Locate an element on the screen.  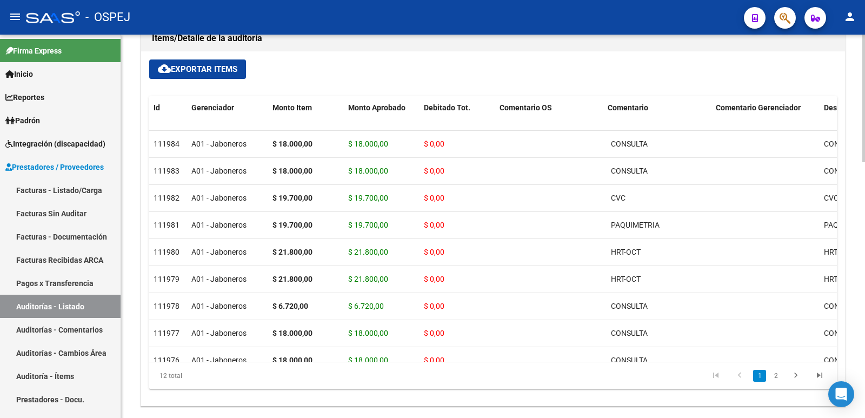
span: - OSPEJ is located at coordinates (108, 17).